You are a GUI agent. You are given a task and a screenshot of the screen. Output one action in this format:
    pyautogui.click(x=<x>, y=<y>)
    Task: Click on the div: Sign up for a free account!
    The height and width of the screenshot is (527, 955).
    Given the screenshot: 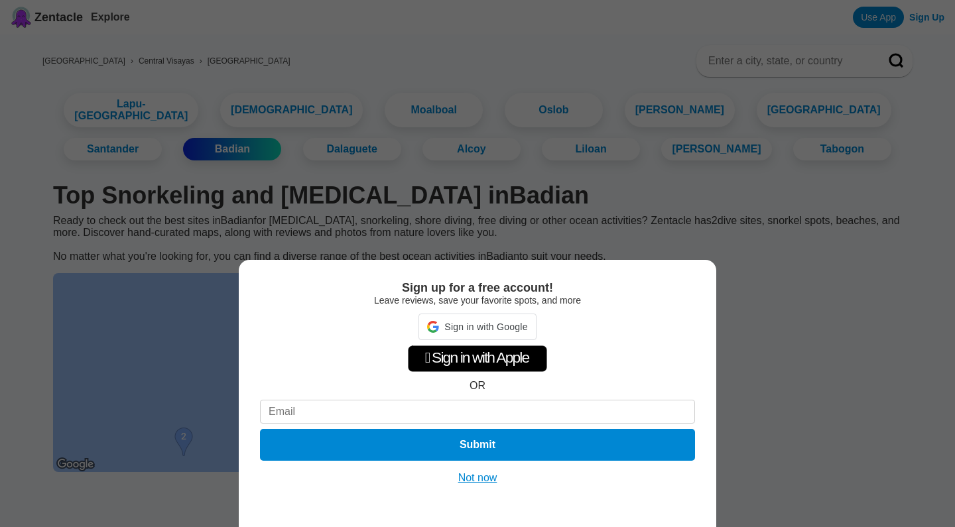 What is the action you would take?
    pyautogui.click(x=478, y=288)
    